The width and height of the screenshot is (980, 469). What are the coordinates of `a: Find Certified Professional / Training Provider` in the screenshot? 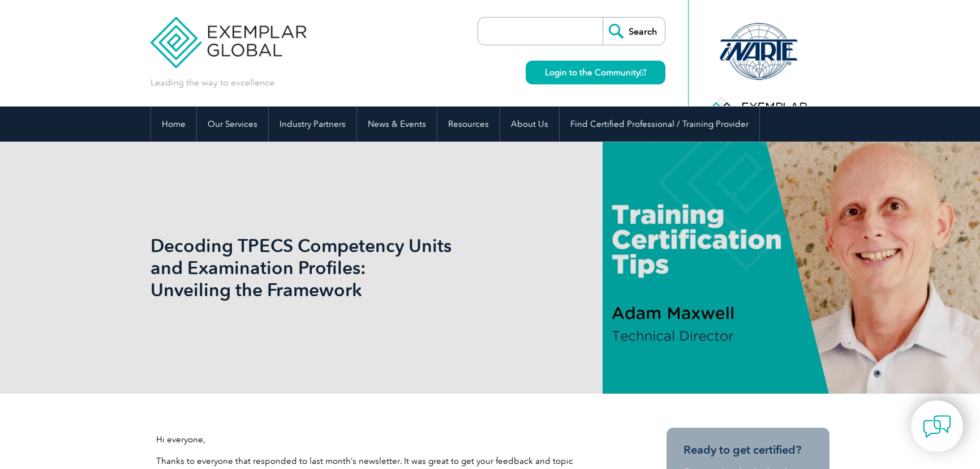 It's located at (660, 124).